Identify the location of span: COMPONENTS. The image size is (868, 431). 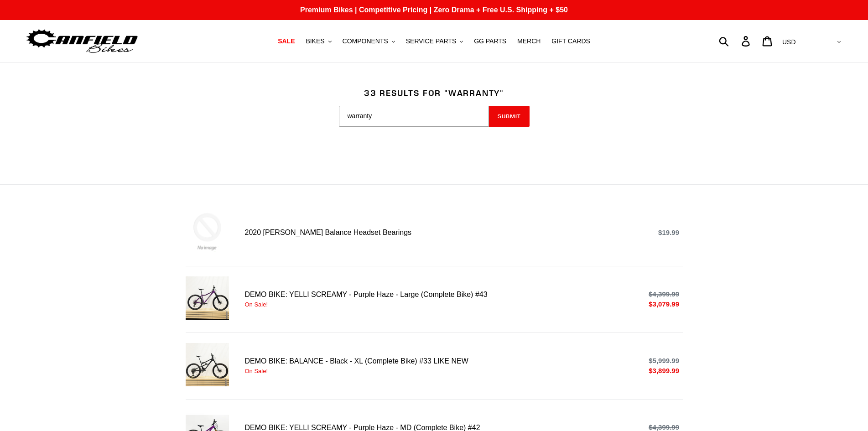
(365, 41).